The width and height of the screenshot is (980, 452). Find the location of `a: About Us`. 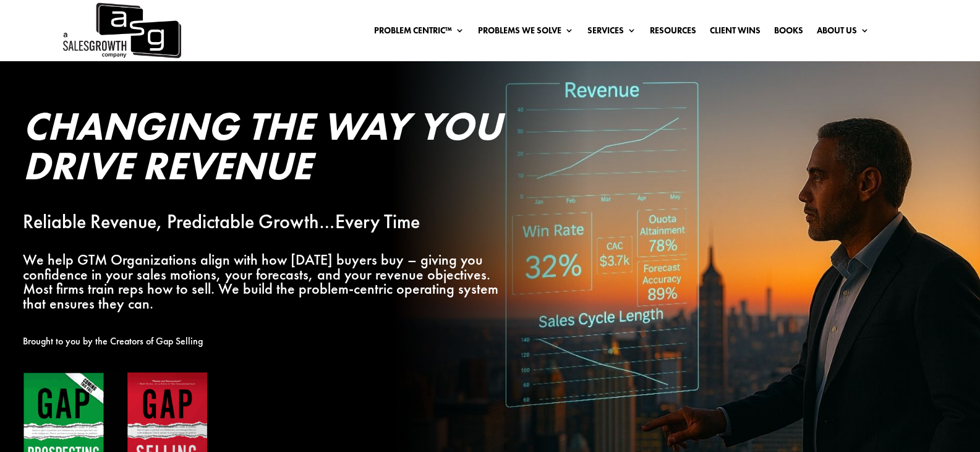

a: About Us is located at coordinates (843, 33).